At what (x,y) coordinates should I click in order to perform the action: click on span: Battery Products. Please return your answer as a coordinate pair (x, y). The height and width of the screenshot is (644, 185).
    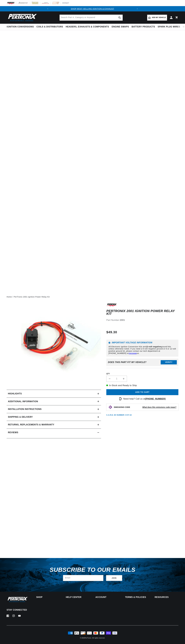
    Looking at the image, I should click on (143, 27).